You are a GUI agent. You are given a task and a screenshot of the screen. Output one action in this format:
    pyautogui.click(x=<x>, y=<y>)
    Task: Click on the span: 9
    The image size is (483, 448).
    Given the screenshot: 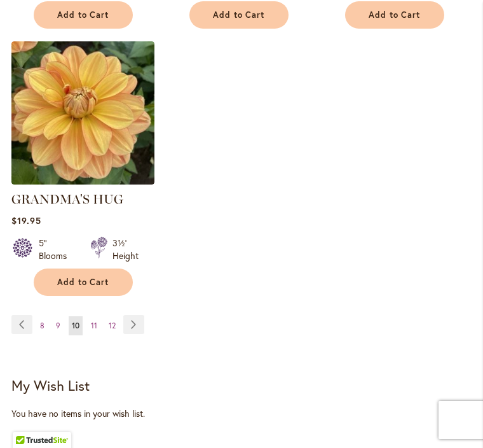 What is the action you would take?
    pyautogui.click(x=58, y=325)
    